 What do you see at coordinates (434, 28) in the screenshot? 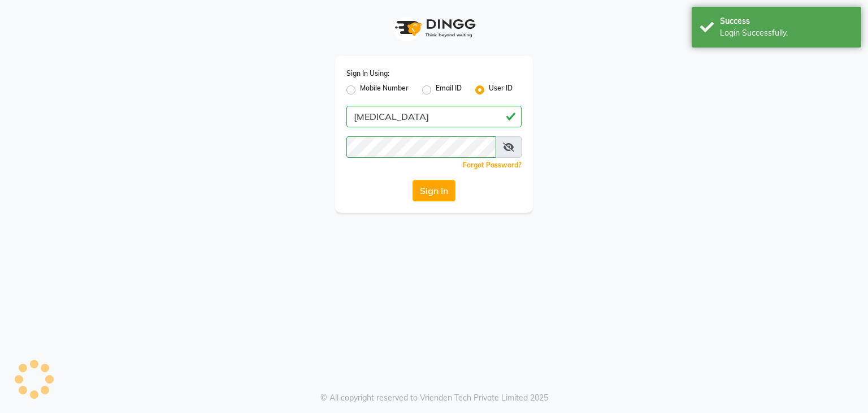
I see `img: logo1.svg` at bounding box center [434, 28].